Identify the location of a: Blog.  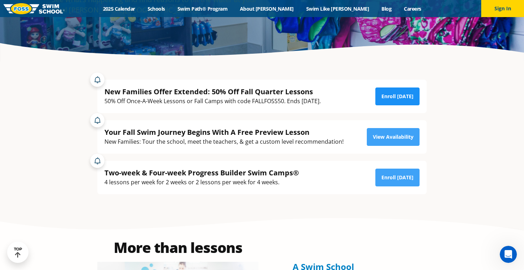
(386, 9).